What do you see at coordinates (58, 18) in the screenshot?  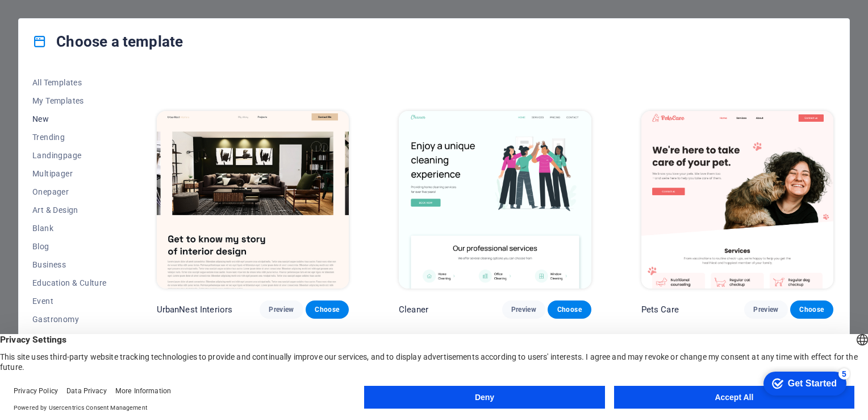 I see `div: Get Started` at bounding box center [58, 18].